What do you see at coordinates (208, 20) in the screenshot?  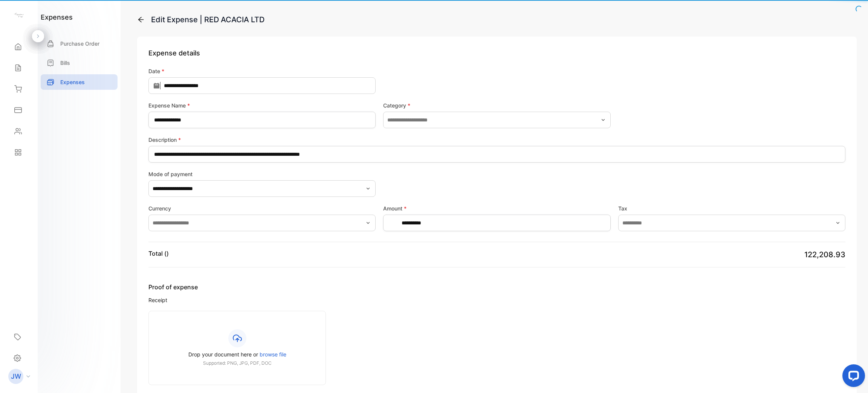 I see `div: Edit Expense | RED ACACIA LTD` at bounding box center [208, 20].